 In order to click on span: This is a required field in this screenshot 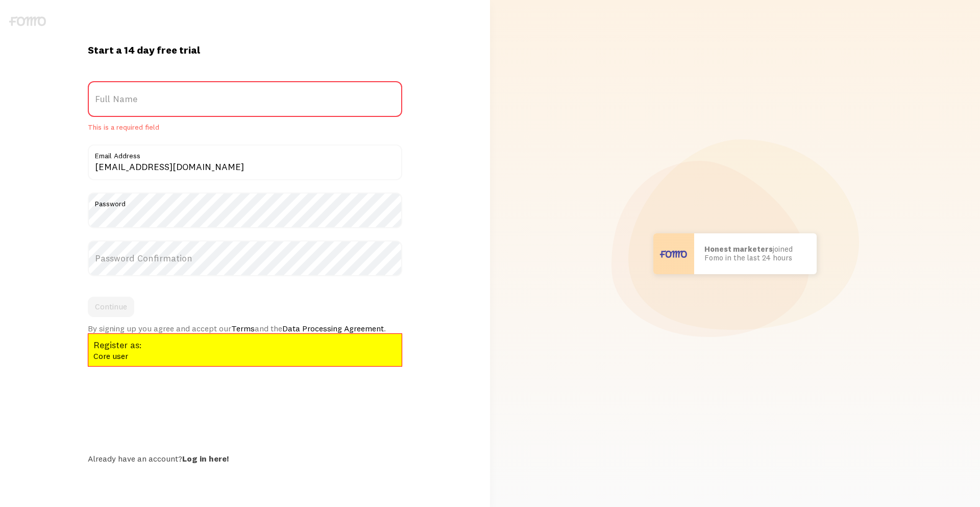, I will do `click(245, 128)`.